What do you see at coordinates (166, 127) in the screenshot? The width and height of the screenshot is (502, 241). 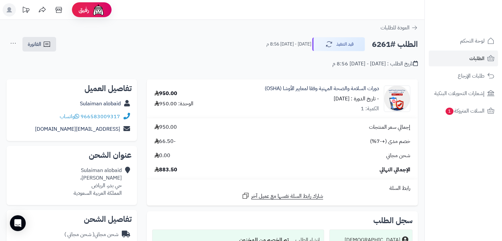 I see `span: 950.00` at bounding box center [166, 127].